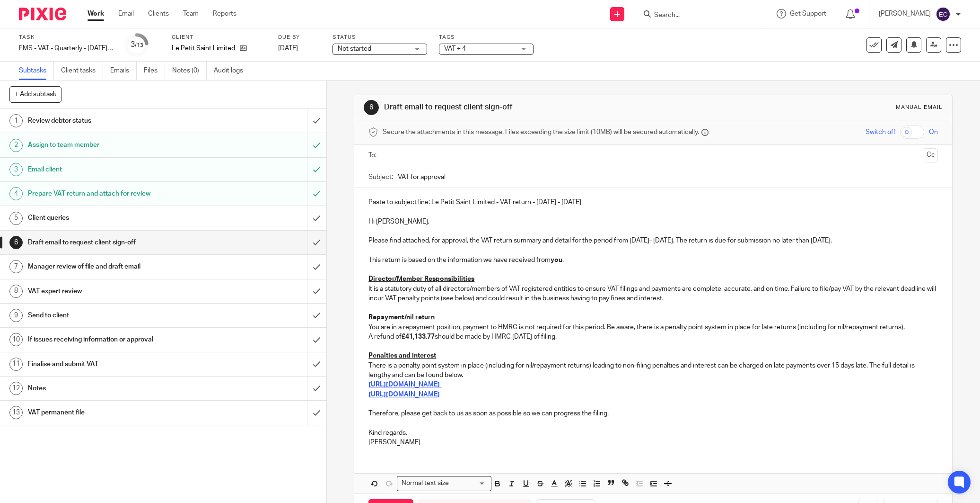  What do you see at coordinates (36, 70) in the screenshot?
I see `a: Subtasks` at bounding box center [36, 70].